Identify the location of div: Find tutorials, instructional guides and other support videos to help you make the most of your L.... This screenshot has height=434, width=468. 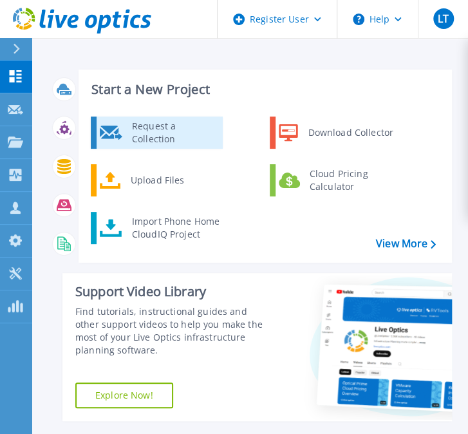
(173, 331).